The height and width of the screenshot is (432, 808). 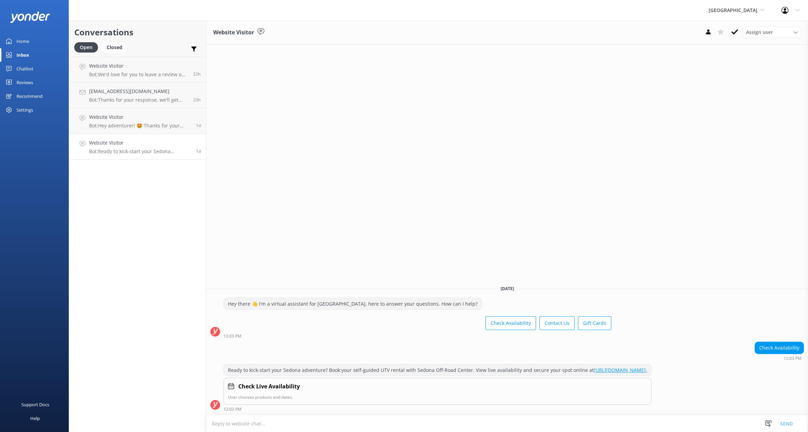 What do you see at coordinates (137, 121) in the screenshot?
I see `a: Website VisitorBot:Hey adventurer! 🤩 Thanks for your message, we'll get back to you as soon as we...` at bounding box center [137, 121].